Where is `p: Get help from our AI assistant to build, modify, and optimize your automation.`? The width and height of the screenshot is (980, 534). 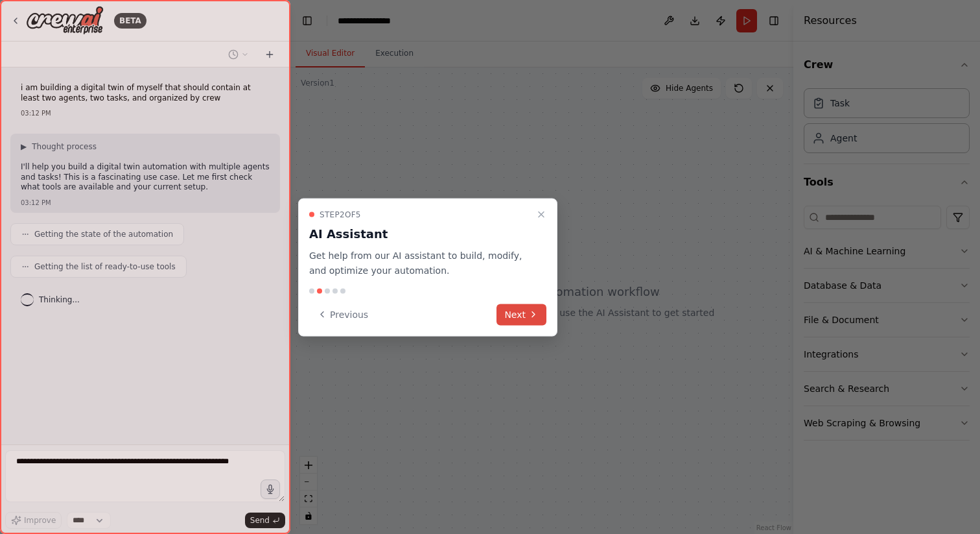 p: Get help from our AI assistant to build, modify, and optimize your automation. is located at coordinates (420, 263).